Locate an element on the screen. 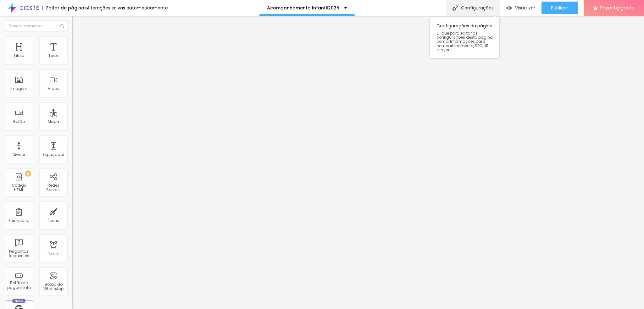 The image size is (644, 309). p: Acompanhamento Infantil2025 is located at coordinates (303, 8).